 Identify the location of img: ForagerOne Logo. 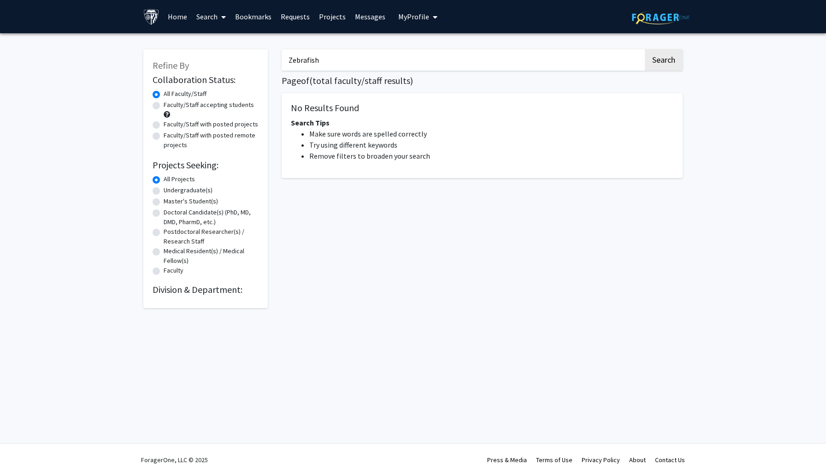
(660, 17).